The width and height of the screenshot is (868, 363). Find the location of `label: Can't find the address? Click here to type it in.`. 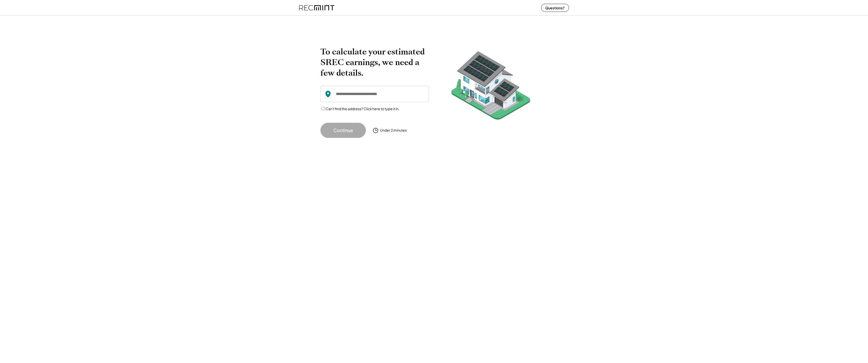

label: Can't find the address? Click here to type it in. is located at coordinates (362, 109).